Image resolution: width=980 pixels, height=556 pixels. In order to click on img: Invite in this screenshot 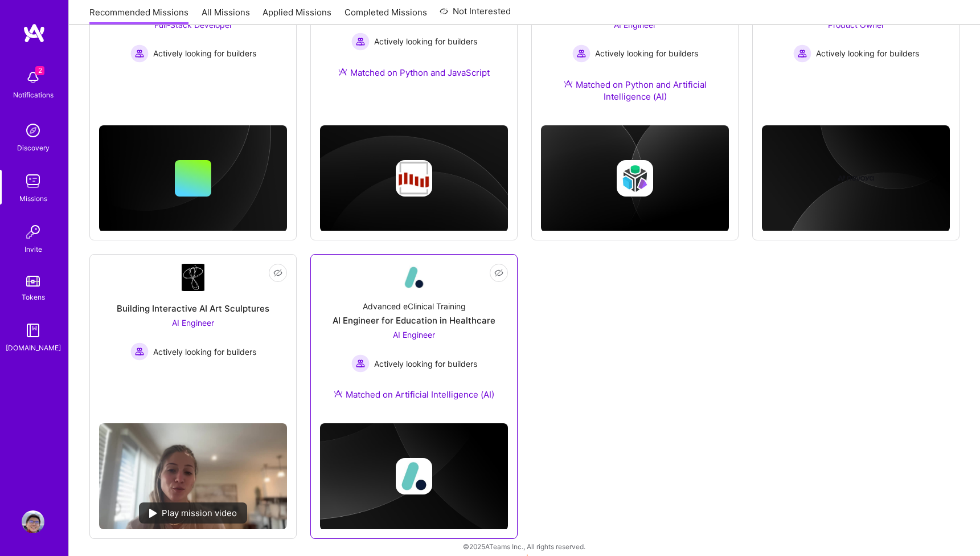, I will do `click(33, 232)`.